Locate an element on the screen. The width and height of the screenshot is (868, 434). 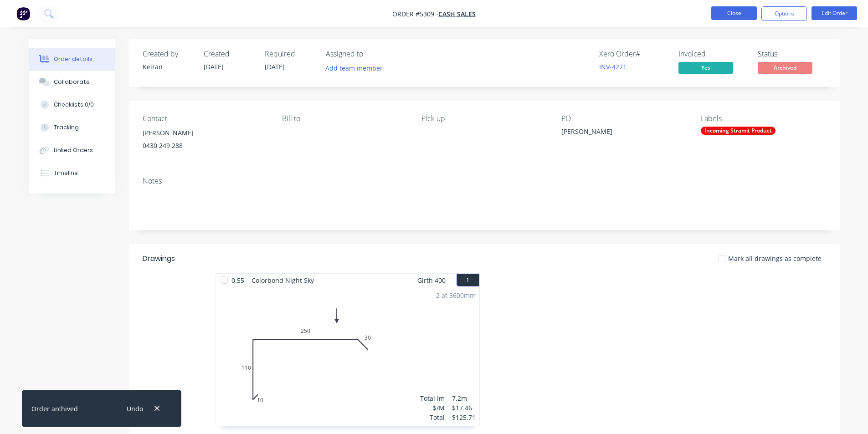
span: Mark all drawings as complete is located at coordinates (774, 258).